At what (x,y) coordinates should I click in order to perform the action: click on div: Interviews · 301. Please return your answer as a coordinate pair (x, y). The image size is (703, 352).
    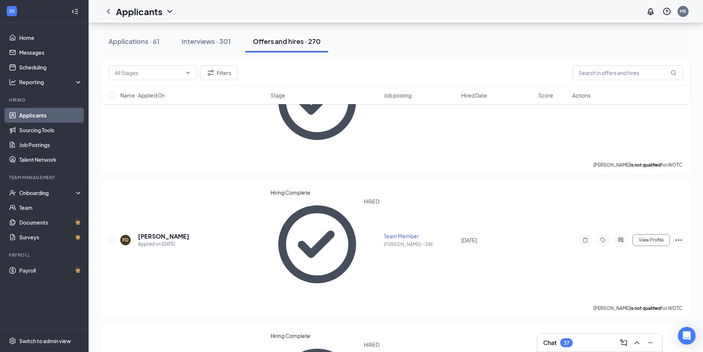
    Looking at the image, I should click on (206, 41).